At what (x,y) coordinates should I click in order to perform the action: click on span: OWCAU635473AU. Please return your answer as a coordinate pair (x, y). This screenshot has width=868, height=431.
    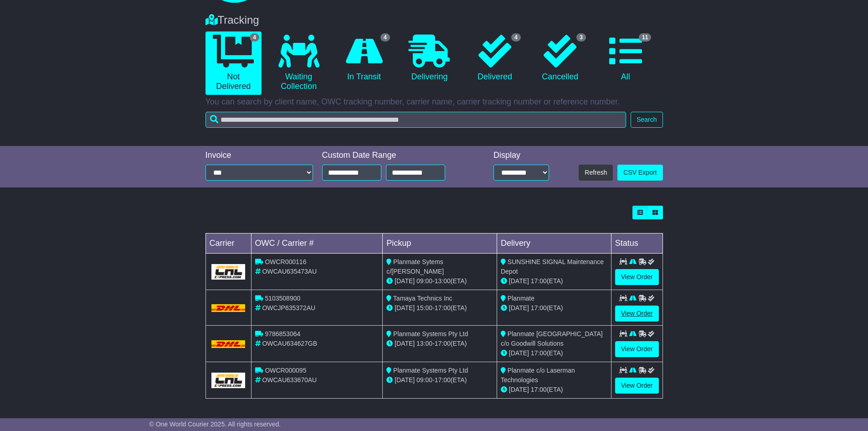
    Looking at the image, I should click on (289, 271).